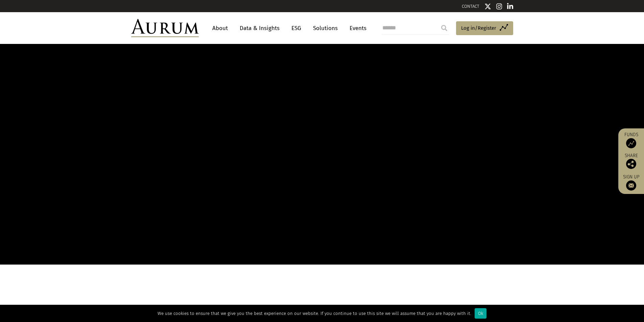 This screenshot has height=322, width=644. I want to click on a: Sign up, so click(631, 182).